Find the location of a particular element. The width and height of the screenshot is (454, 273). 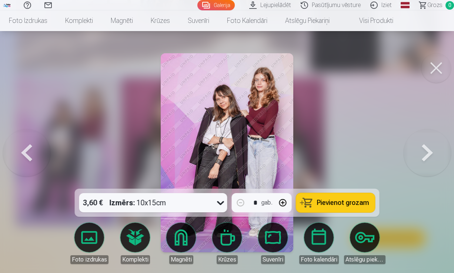

a: Krūzes is located at coordinates (160, 21).